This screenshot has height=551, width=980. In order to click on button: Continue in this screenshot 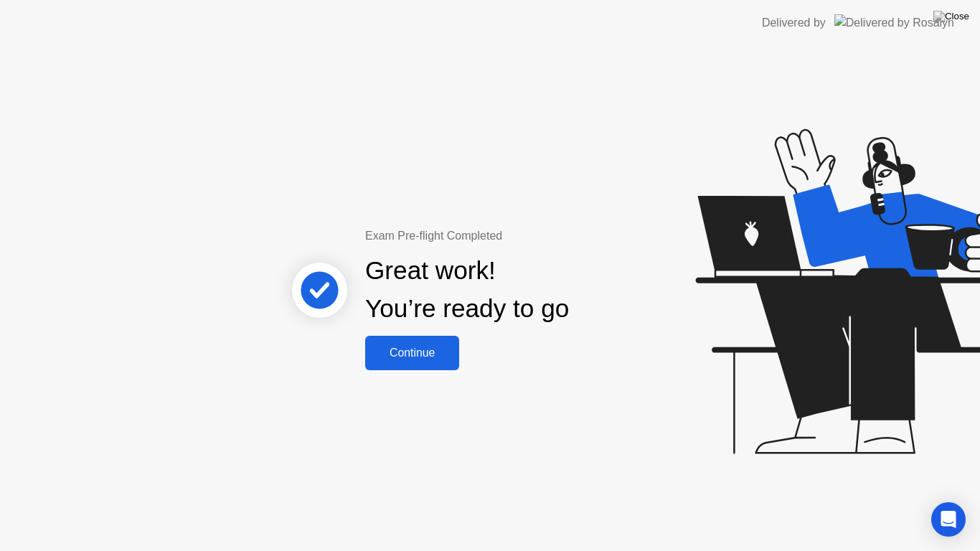, I will do `click(411, 353)`.